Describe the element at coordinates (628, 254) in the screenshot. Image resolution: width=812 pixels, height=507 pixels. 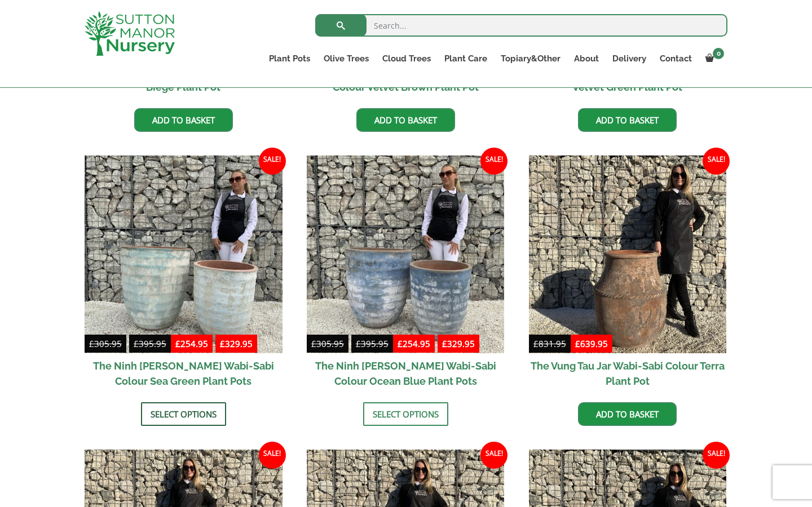
I see `img: The Vung Tau Jar Wabi-Sabi Colour Terra Plant Pot` at that location.